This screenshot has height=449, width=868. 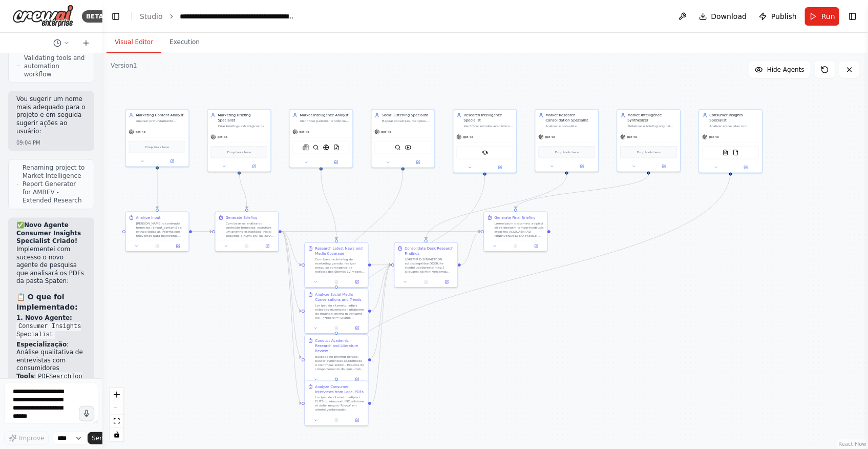 What do you see at coordinates (381, 288) in the screenshot?
I see `g: Edge from b1685782-28cc-45c4-817d-4ebef68cacf8 to abfe3282-ebc6-486e-a3a2-b9e4c04c0c6a` at bounding box center [381, 288].